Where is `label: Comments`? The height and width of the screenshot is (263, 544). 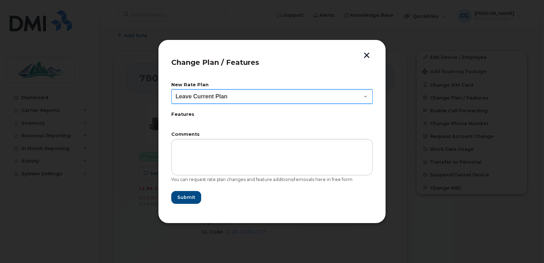
label: Comments is located at coordinates (272, 134).